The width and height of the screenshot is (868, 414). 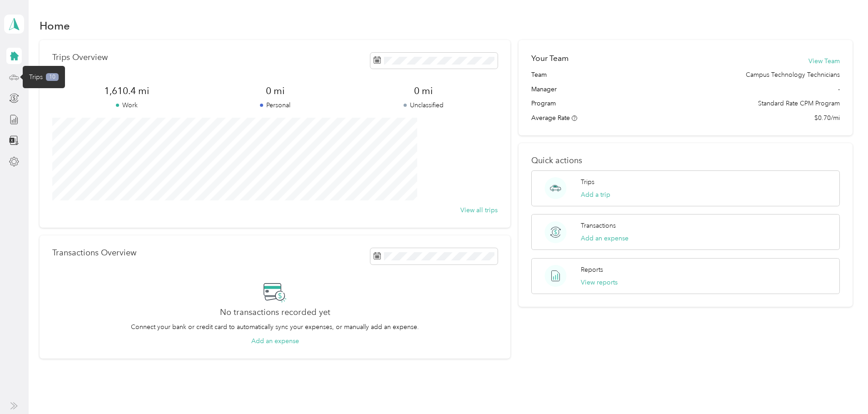 What do you see at coordinates (598, 225) in the screenshot?
I see `p: Transactions` at bounding box center [598, 225].